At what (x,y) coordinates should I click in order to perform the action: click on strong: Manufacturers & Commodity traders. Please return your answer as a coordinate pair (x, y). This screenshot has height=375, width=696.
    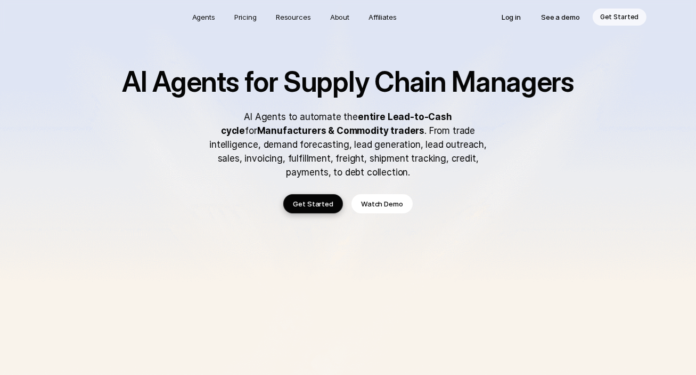
    Looking at the image, I should click on (341, 131).